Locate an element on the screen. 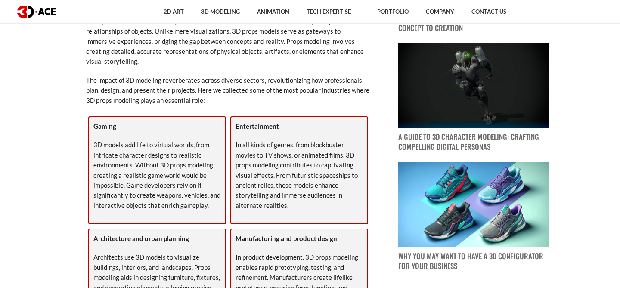  strong: Gaming is located at coordinates (105, 126).